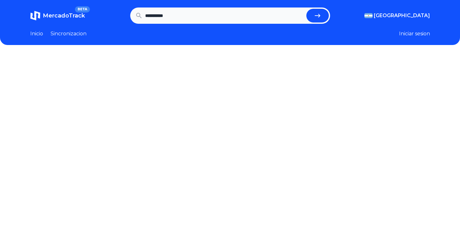 The height and width of the screenshot is (226, 460). Describe the element at coordinates (82, 9) in the screenshot. I see `span: BETA` at that location.